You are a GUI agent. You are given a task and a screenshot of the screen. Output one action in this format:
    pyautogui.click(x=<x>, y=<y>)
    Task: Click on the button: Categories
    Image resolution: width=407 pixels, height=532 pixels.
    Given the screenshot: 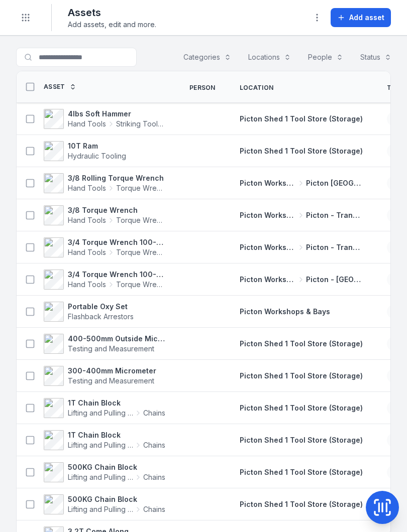 What is the action you would take?
    pyautogui.click(x=207, y=57)
    